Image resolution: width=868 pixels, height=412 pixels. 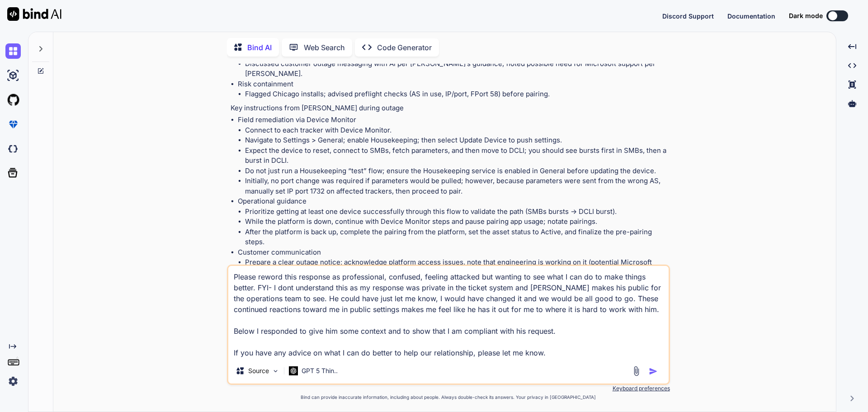 What do you see at coordinates (751, 16) in the screenshot?
I see `button: Documentation` at bounding box center [751, 16].